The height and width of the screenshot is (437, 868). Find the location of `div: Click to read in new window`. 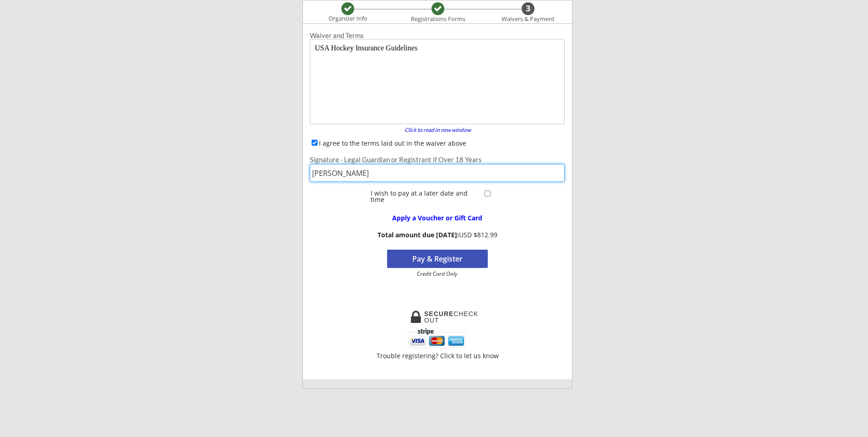

div: Click to read in new window is located at coordinates (437, 130).